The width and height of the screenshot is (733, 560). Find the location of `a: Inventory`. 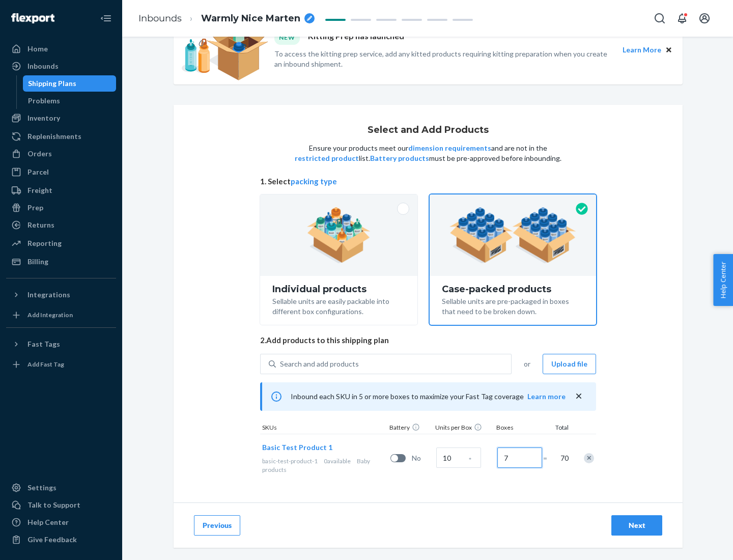

a: Inventory is located at coordinates (61, 118).